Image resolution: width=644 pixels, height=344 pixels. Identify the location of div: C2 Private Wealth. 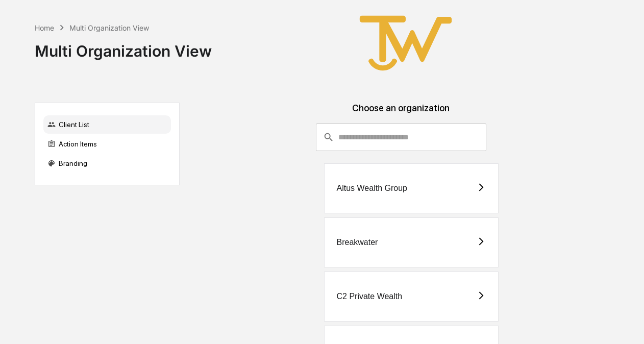
(369, 296).